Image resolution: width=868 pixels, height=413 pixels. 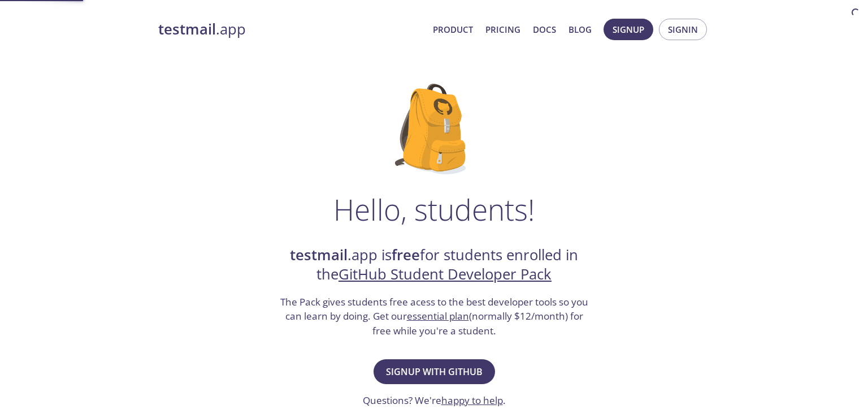 I want to click on button: Signin, so click(x=683, y=29).